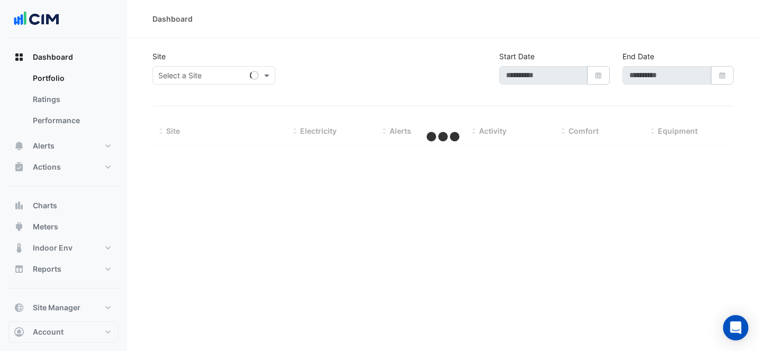 This screenshot has height=351, width=759. I want to click on button: Alerts, so click(63, 146).